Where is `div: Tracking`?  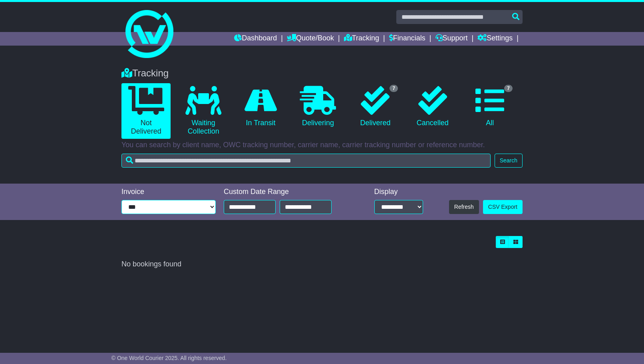 div: Tracking is located at coordinates (322, 73).